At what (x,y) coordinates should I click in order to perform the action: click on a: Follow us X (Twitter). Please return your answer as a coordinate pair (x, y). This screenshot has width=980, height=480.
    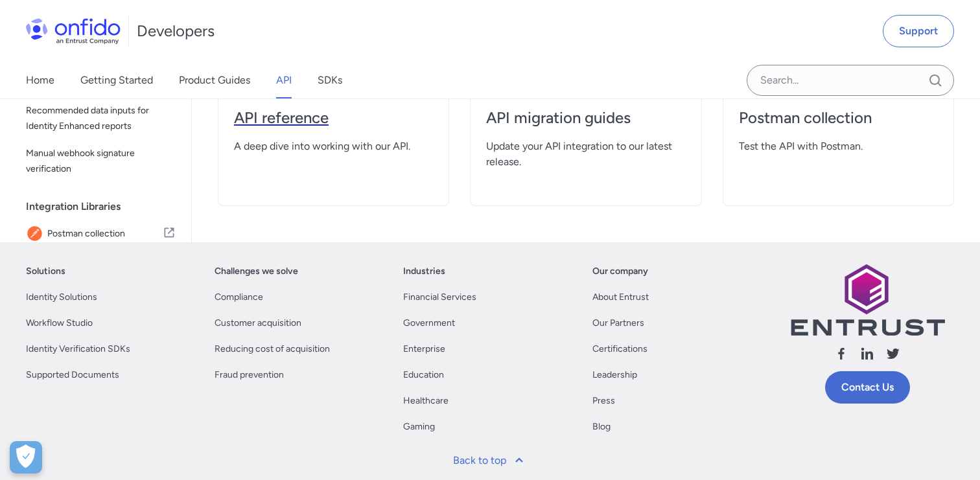
    Looking at the image, I should click on (893, 356).